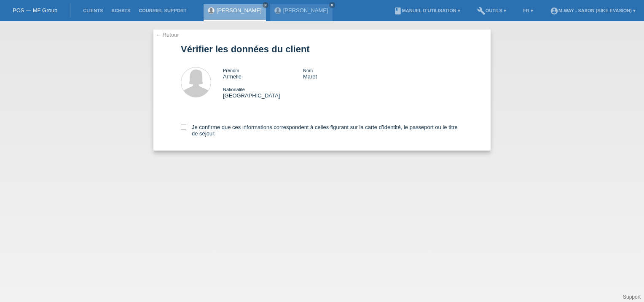 The height and width of the screenshot is (302, 644). What do you see at coordinates (491, 11) in the screenshot?
I see `a: buildOutils ▾` at bounding box center [491, 11].